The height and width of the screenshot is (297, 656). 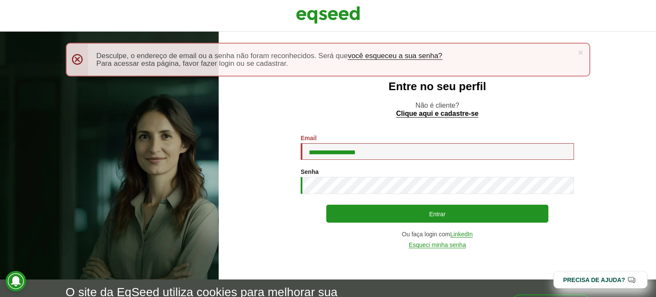 I want to click on label: Senha, so click(x=309, y=172).